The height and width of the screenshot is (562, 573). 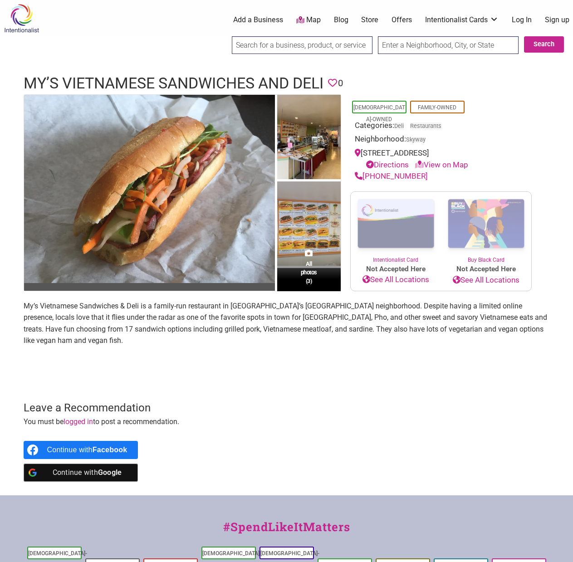 I want to click on b: Facebook, so click(x=110, y=450).